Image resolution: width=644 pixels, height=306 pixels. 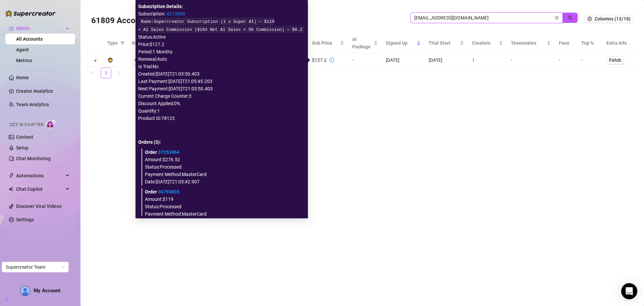 I want to click on h3: 61809 Accounts, so click(x=121, y=21).